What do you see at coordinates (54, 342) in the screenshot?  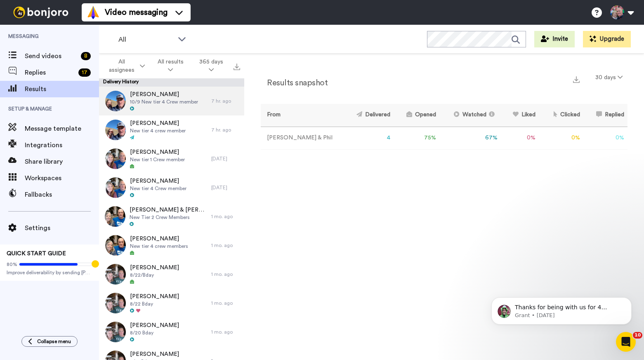 I see `span: Collapse menu` at bounding box center [54, 342].